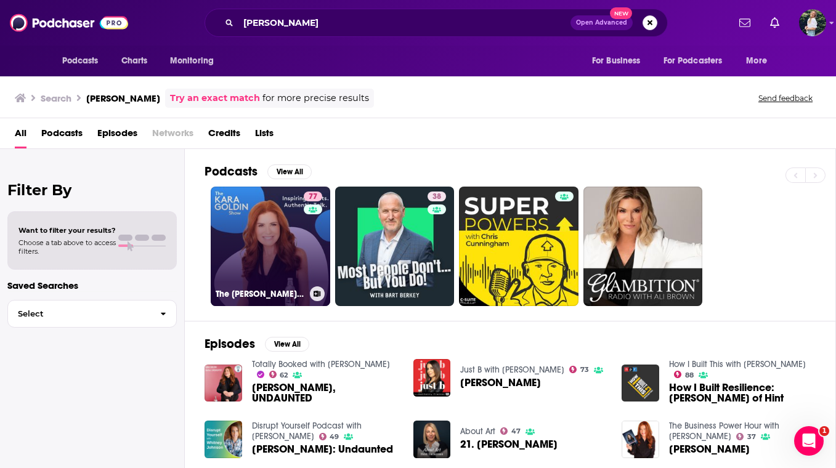 This screenshot has height=468, width=836. I want to click on a: Episodes, so click(117, 136).